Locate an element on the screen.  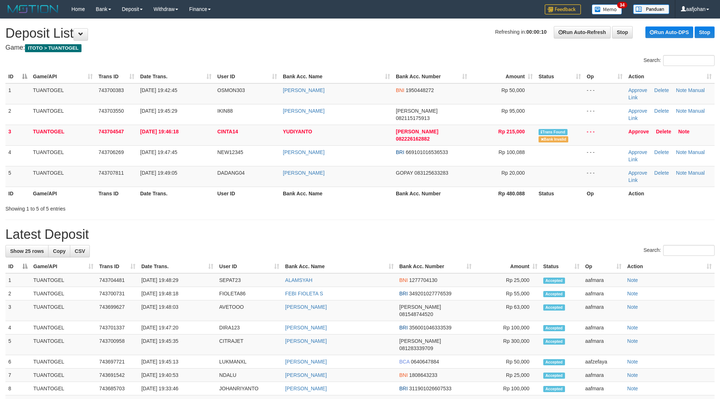
td: 743700958 is located at coordinates (117, 345).